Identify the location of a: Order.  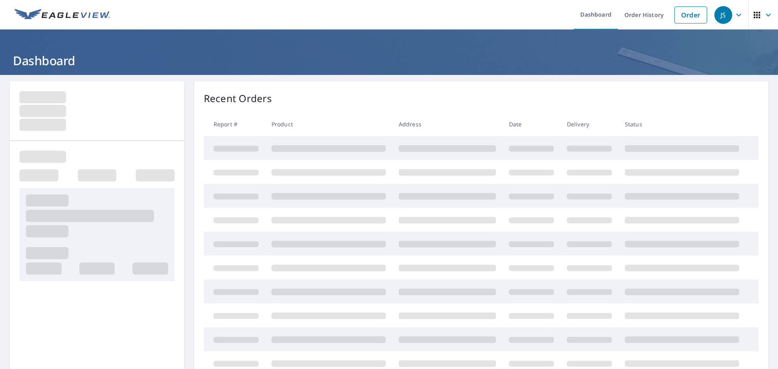
(690, 15).